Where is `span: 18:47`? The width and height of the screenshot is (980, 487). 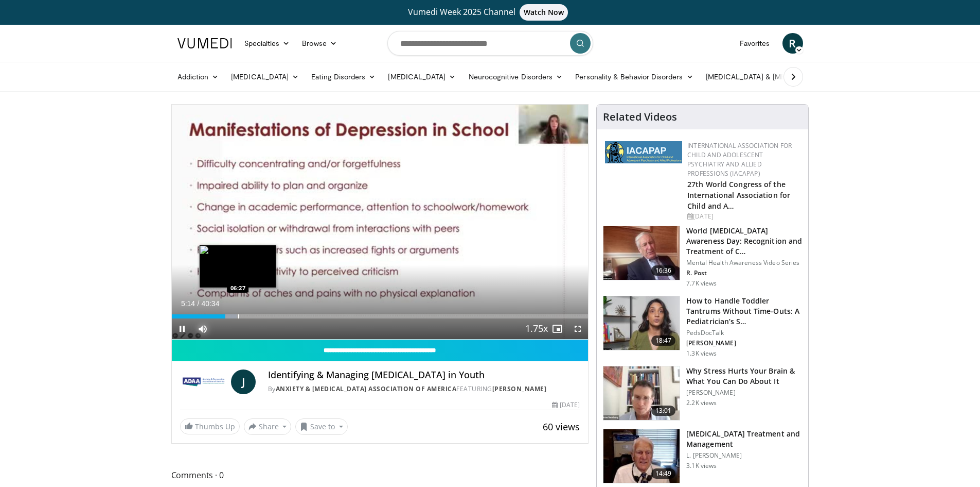
span: 18:47 is located at coordinates (664, 340).